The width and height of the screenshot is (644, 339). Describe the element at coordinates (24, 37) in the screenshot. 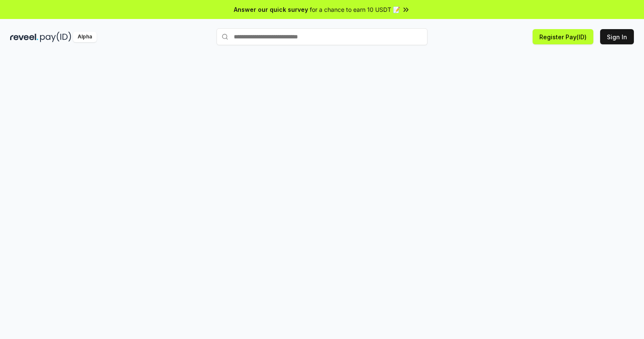

I see `img: reveel_dark` at that location.